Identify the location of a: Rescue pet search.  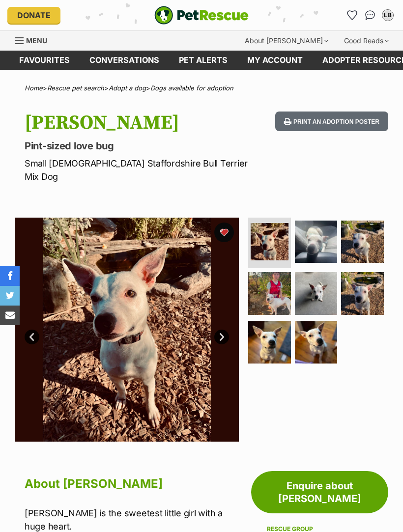
(76, 88).